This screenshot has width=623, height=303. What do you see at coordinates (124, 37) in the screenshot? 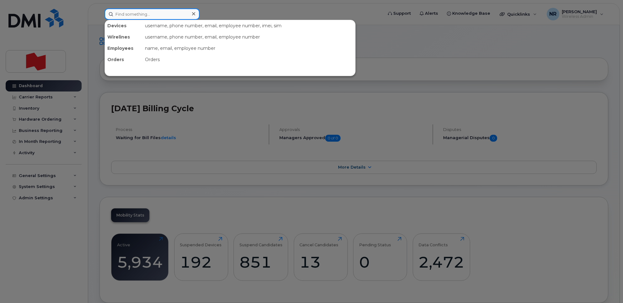
I see `div: Wirelines` at bounding box center [124, 37].